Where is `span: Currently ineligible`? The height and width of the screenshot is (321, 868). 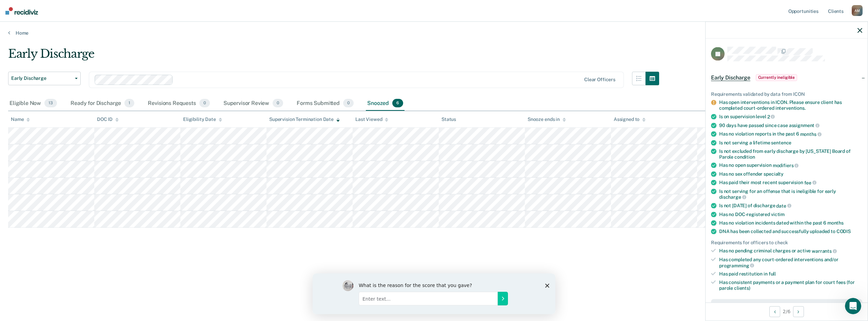
span: Currently ineligible is located at coordinates (776, 77).